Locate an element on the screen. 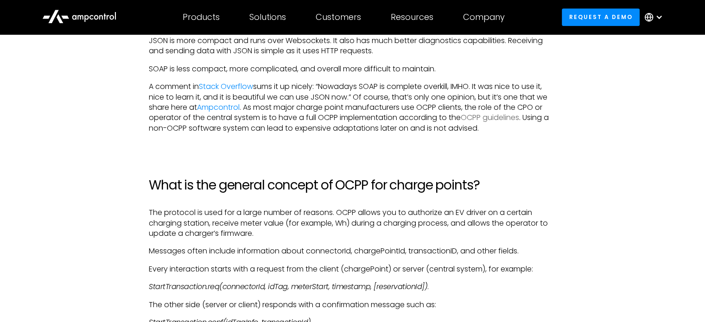 This screenshot has height=322, width=705. p: JSON is more compact and runs over Websockets. It also has much better diagnostics capabilities. ... is located at coordinates (352, 46).